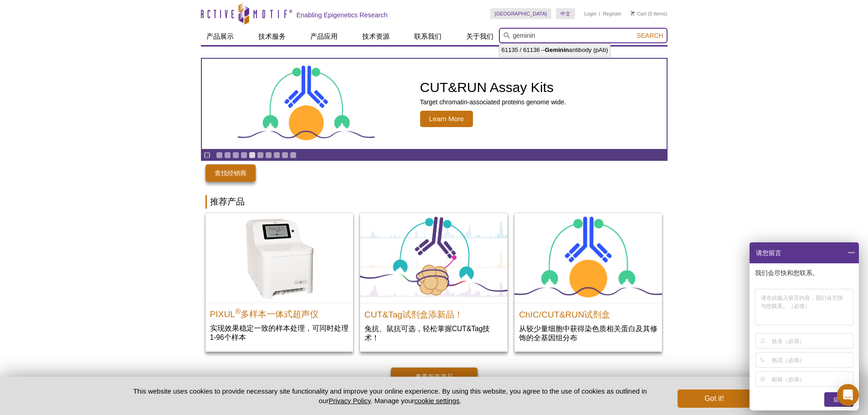 The image size is (868, 415). I want to click on a: 查看所有产品, so click(434, 376).